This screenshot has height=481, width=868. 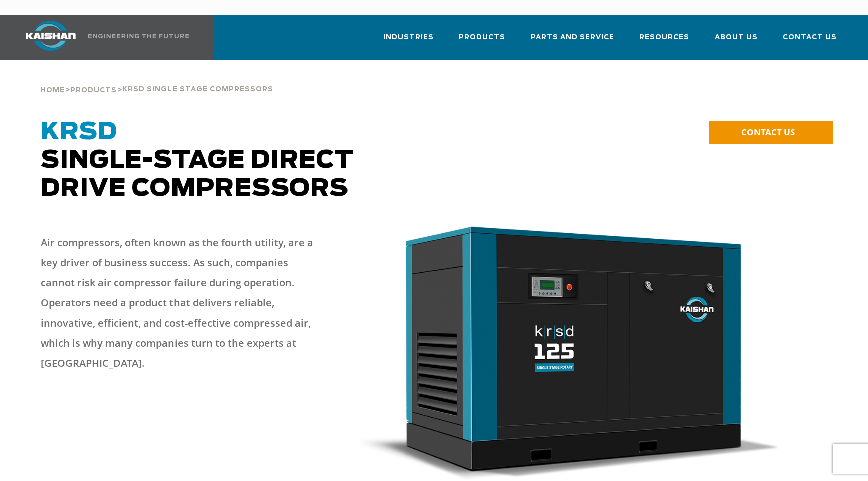 I want to click on a: Resources, so click(x=665, y=41).